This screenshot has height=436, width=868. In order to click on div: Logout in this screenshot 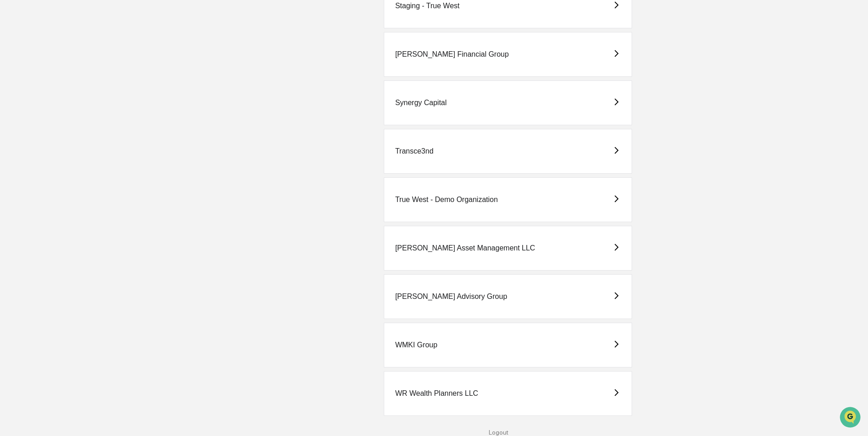, I will do `click(499, 432)`.